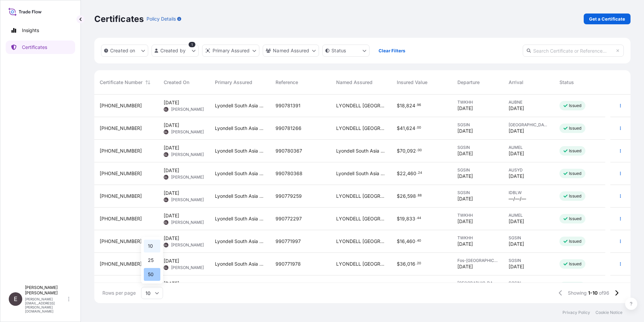  I want to click on div: 25, so click(152, 260).